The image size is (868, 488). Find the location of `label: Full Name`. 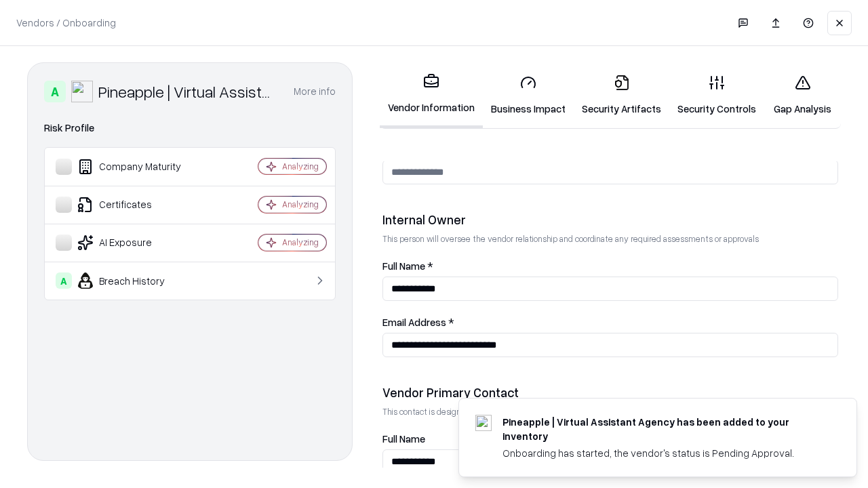

label: Full Name is located at coordinates (611, 438).